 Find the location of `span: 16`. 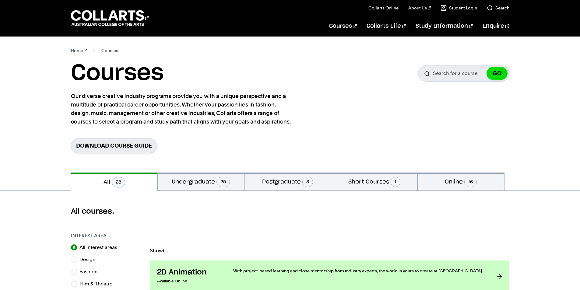

span: 16 is located at coordinates (470, 182).